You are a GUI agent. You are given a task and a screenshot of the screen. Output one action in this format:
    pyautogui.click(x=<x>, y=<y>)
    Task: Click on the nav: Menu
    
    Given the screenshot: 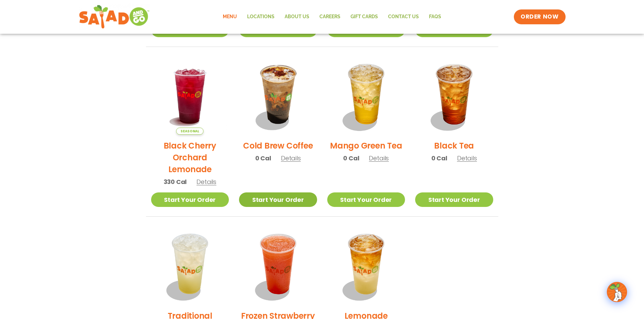 What is the action you would take?
    pyautogui.click(x=332, y=17)
    